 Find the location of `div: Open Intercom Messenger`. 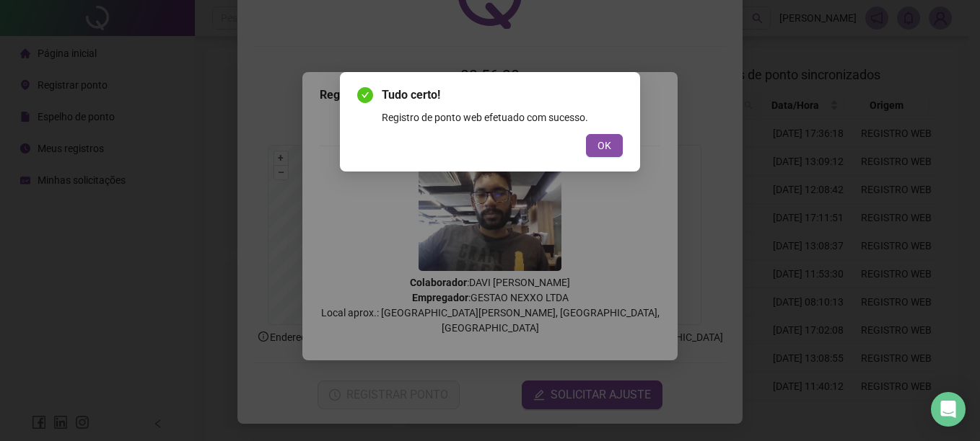

div: Open Intercom Messenger is located at coordinates (948, 410).